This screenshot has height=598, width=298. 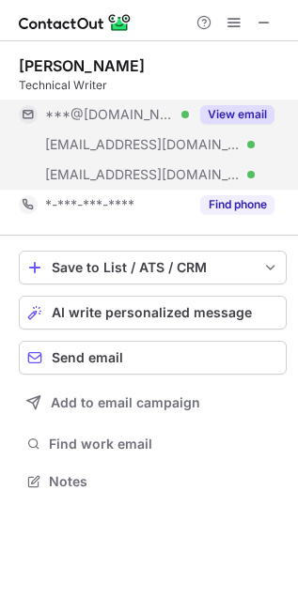 I want to click on button: save-profile-one-click, so click(x=152, y=268).